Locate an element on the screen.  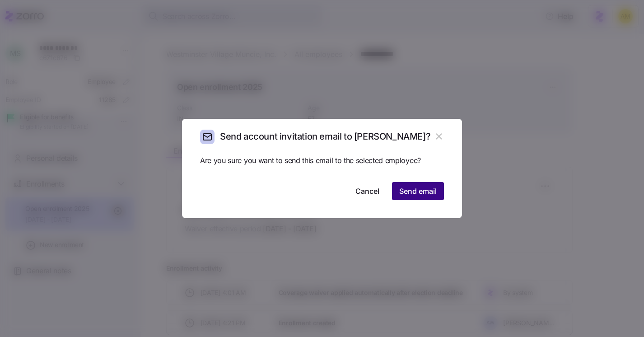
span: Cancel is located at coordinates (367, 191).